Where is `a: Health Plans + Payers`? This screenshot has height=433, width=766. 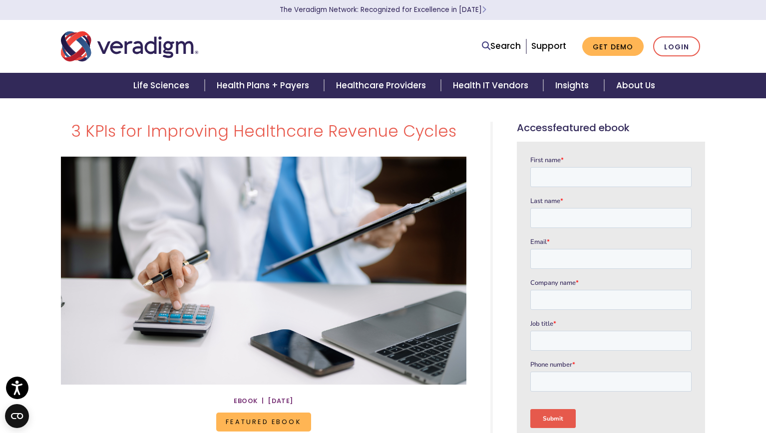
a: Health Plans + Payers is located at coordinates (264, 85).